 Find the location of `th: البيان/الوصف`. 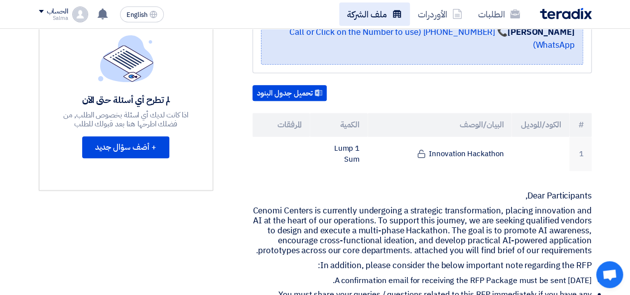

th: البيان/الوصف is located at coordinates (439, 125).